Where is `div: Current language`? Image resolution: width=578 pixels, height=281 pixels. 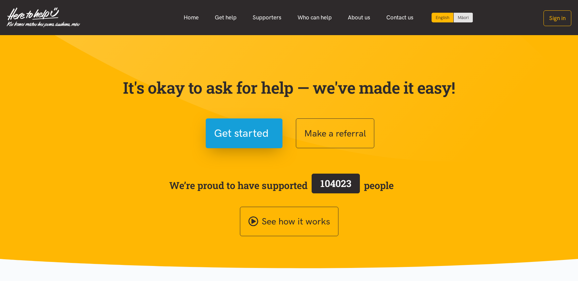 div: Current language is located at coordinates (443, 17).